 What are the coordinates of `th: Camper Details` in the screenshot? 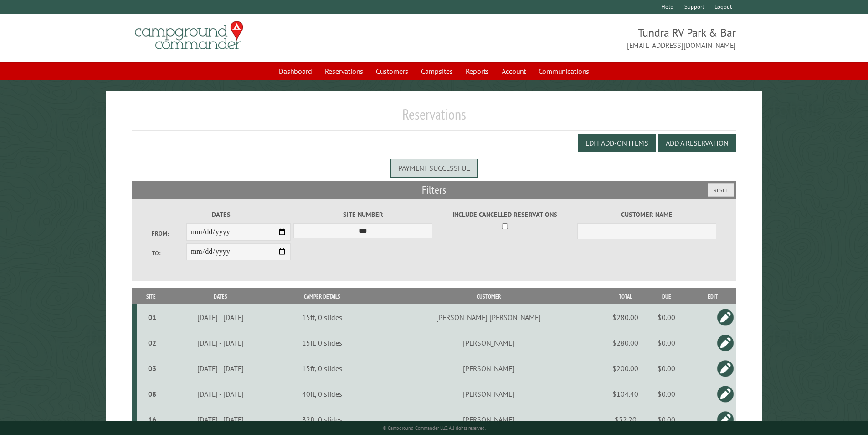 It's located at (322, 296).